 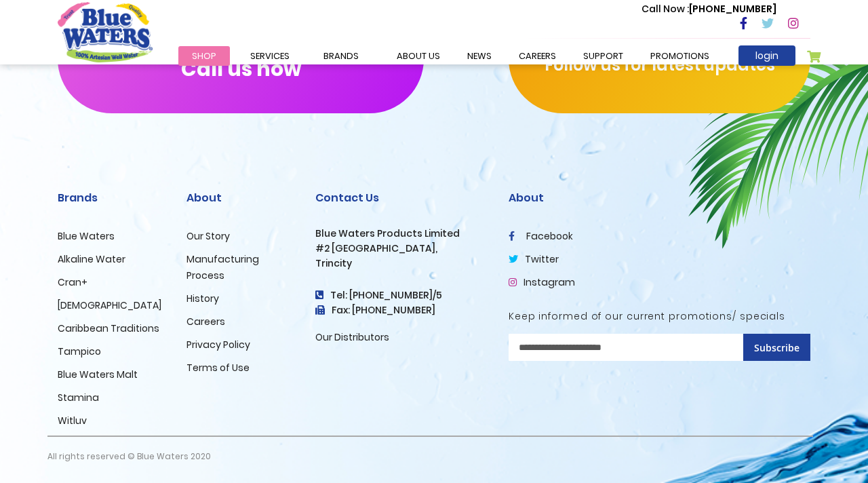 What do you see at coordinates (205, 322) in the screenshot?
I see `a: Careers` at bounding box center [205, 322].